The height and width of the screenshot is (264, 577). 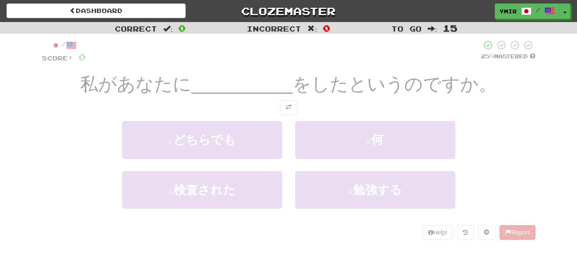 I want to click on button: Round history (alt+y), so click(x=465, y=233).